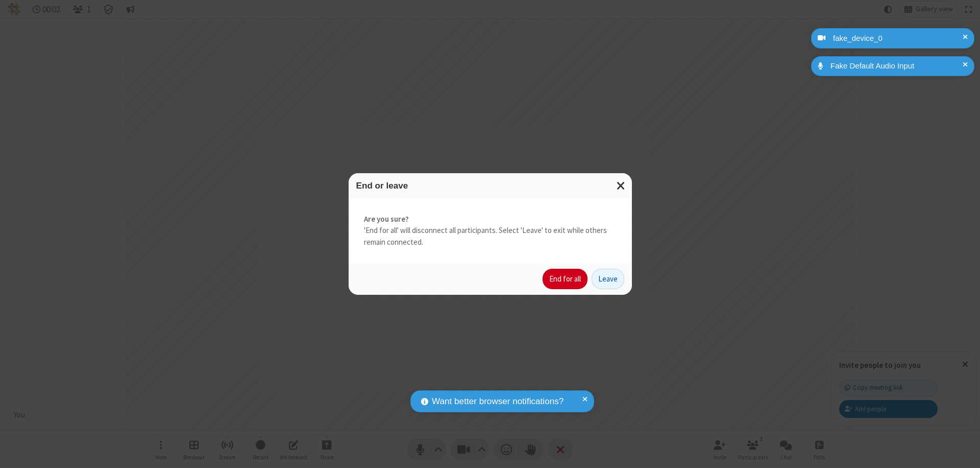 Image resolution: width=980 pixels, height=468 pixels. I want to click on button: Close modal, so click(622, 185).